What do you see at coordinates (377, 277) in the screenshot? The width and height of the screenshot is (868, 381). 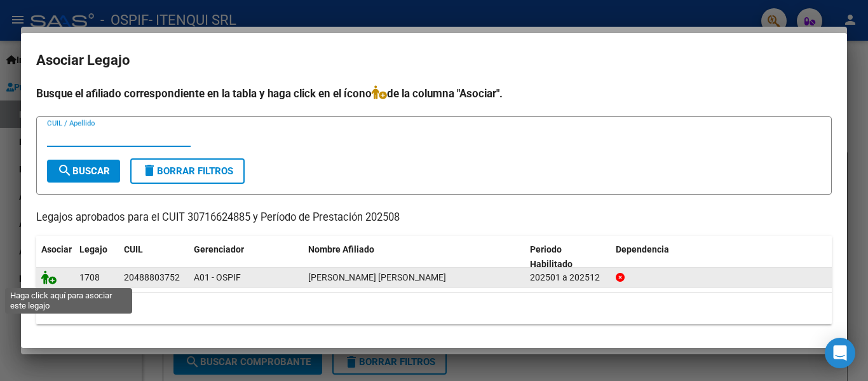 I see `span: ZARINI JOSE DAVID` at bounding box center [377, 277].